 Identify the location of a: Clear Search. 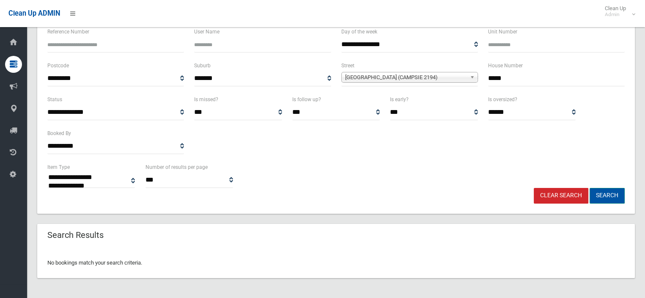
(561, 195).